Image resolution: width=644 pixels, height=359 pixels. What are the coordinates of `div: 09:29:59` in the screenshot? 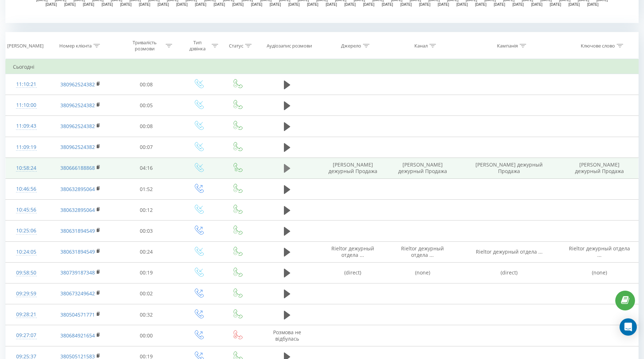 It's located at (26, 293).